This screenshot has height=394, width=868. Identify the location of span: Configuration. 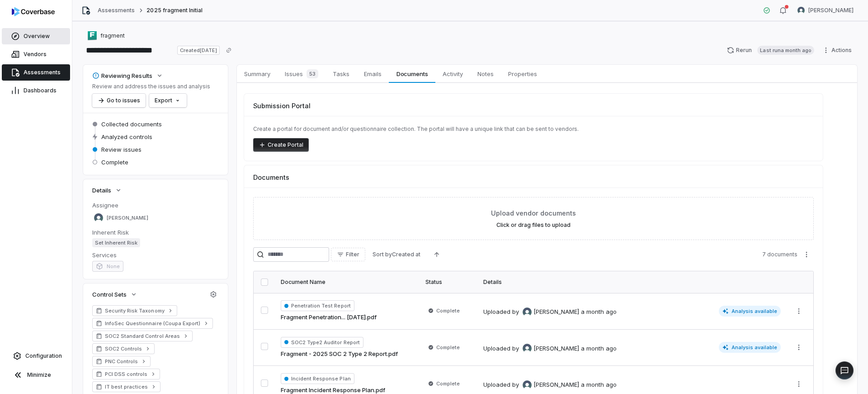
(44, 355).